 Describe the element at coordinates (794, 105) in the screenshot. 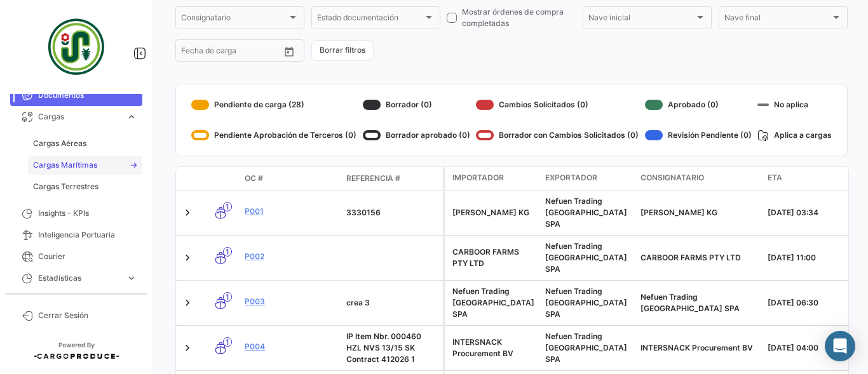

I see `div: No aplica` at that location.